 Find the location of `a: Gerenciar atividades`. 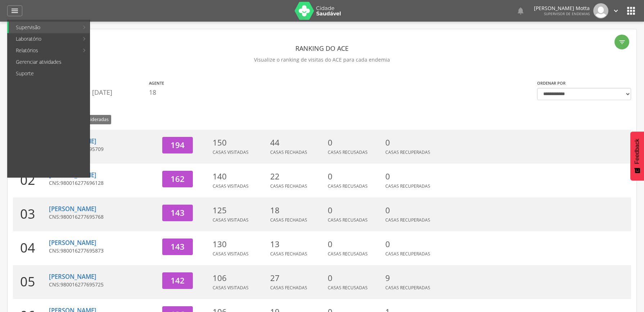

a: Gerenciar atividades is located at coordinates (49, 62).